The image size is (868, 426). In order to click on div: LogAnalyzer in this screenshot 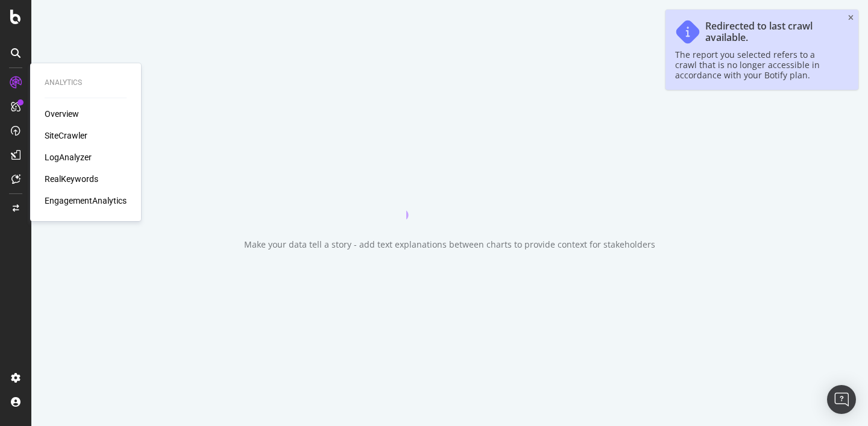, I will do `click(68, 157)`.